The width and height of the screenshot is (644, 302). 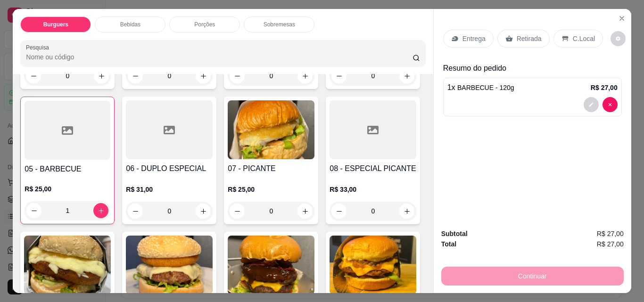 I want to click on h4: 07 - PICANTE, so click(x=271, y=169).